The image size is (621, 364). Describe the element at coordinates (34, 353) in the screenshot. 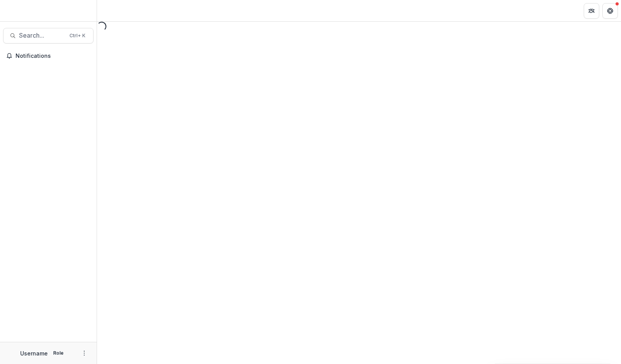

I see `p: Username` at that location.